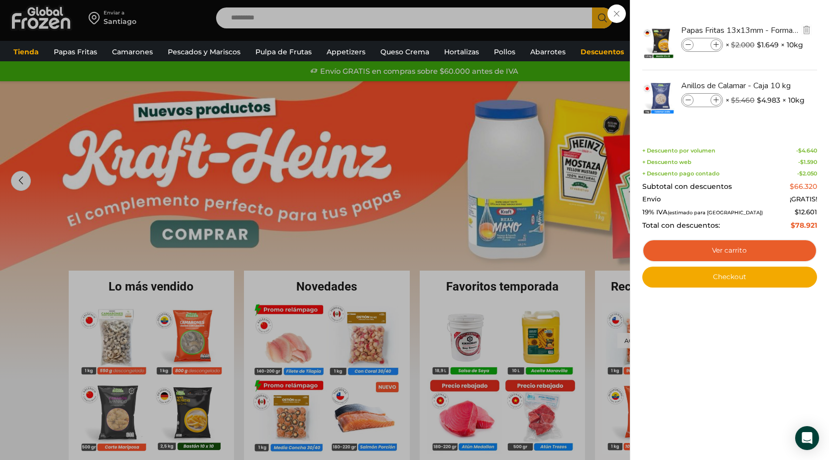 The width and height of the screenshot is (829, 460). I want to click on a: Pulpa de Frutas, so click(283, 52).